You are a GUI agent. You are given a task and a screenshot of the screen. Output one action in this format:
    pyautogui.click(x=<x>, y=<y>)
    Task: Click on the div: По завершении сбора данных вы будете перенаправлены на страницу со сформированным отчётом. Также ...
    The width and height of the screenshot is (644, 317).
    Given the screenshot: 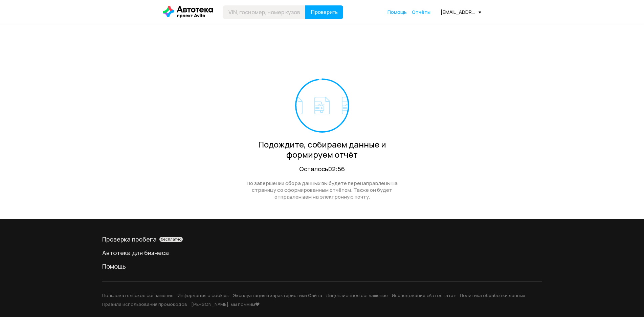 What is the action you would take?
    pyautogui.click(x=322, y=190)
    